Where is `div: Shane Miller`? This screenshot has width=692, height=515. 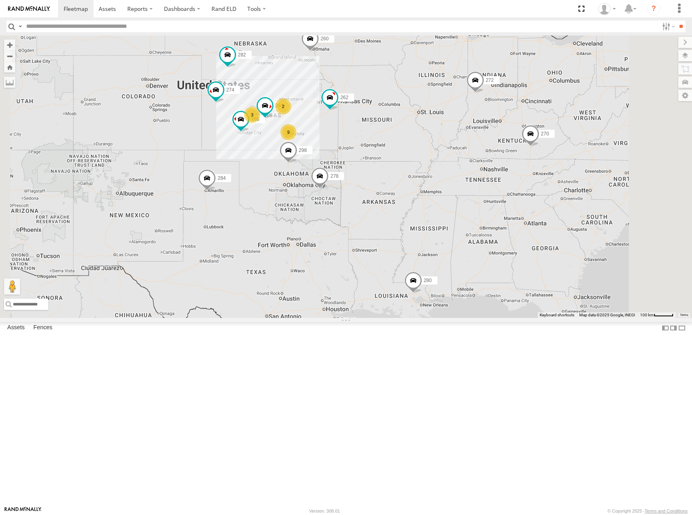
div: Shane Miller is located at coordinates (607, 9).